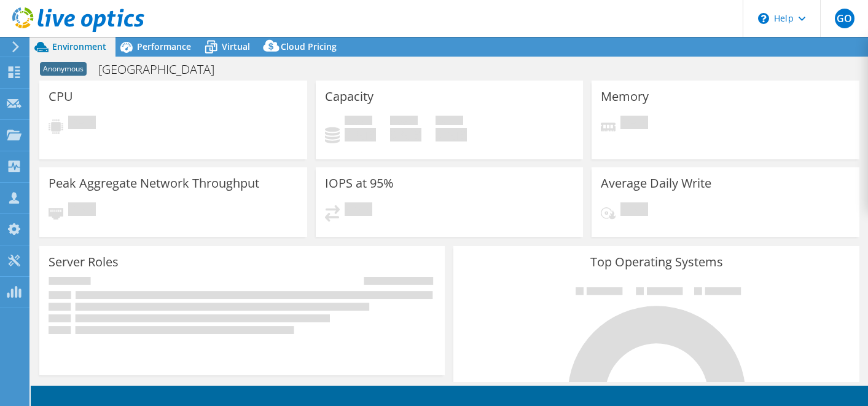  What do you see at coordinates (656, 262) in the screenshot?
I see `h3: Top Operating Systems` at bounding box center [656, 262].